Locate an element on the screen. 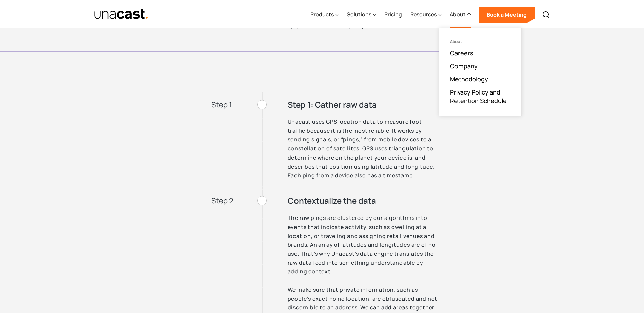 The width and height of the screenshot is (644, 313). a: Book a Meeting is located at coordinates (507, 15).